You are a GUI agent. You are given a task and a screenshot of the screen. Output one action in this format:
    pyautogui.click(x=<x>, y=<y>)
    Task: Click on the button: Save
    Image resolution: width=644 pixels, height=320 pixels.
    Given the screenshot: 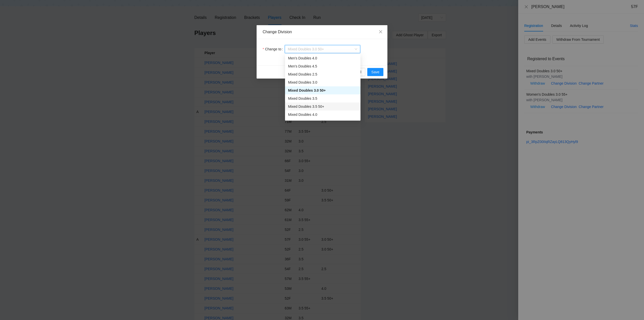 What is the action you would take?
    pyautogui.click(x=376, y=72)
    